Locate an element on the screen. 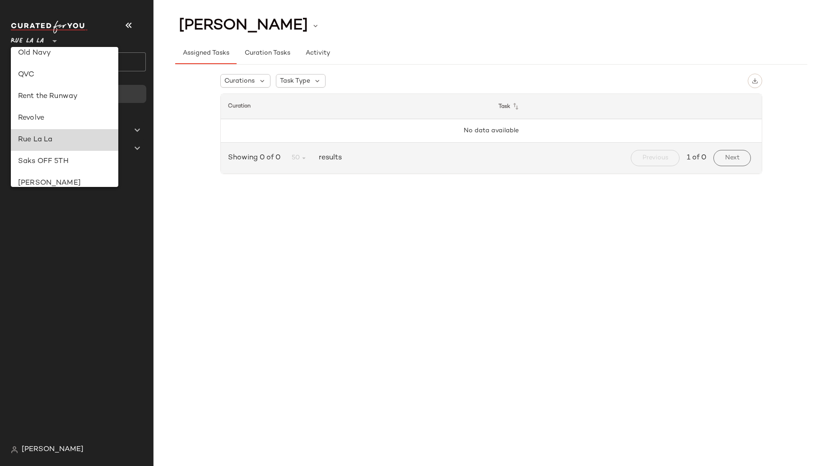  span: Next is located at coordinates (732, 158).